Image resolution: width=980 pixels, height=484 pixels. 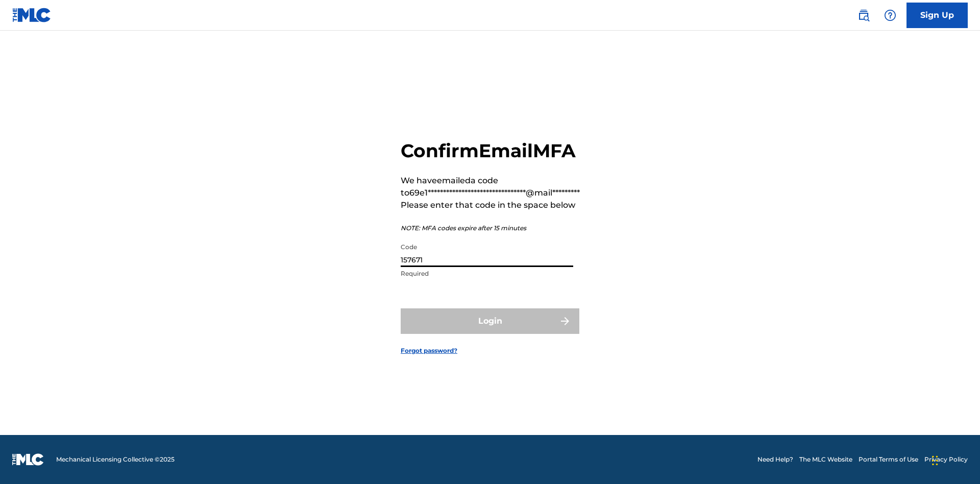 I want to click on a: Sign Up, so click(x=937, y=15).